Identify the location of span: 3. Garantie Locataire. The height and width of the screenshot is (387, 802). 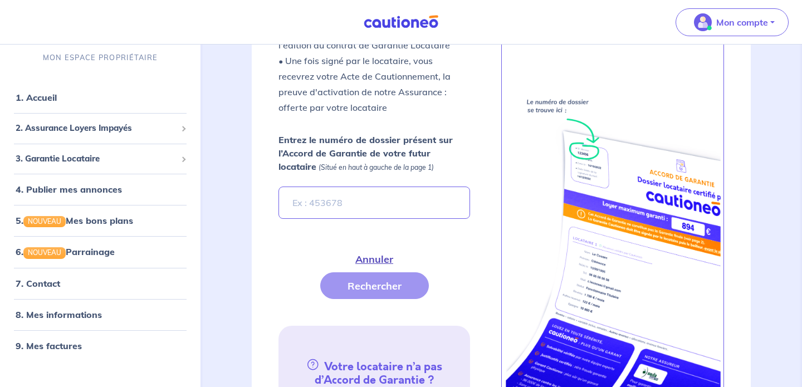
(96, 158).